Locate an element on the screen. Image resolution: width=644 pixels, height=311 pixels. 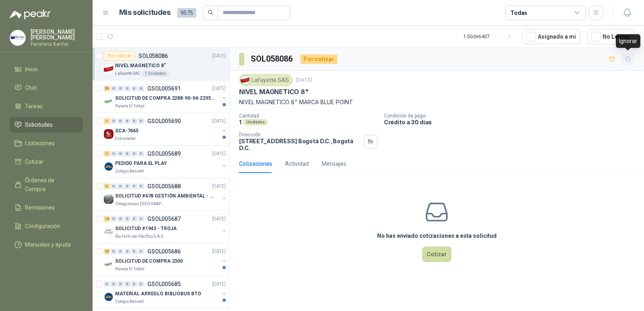
p: SOL058086 is located at coordinates (153, 56).